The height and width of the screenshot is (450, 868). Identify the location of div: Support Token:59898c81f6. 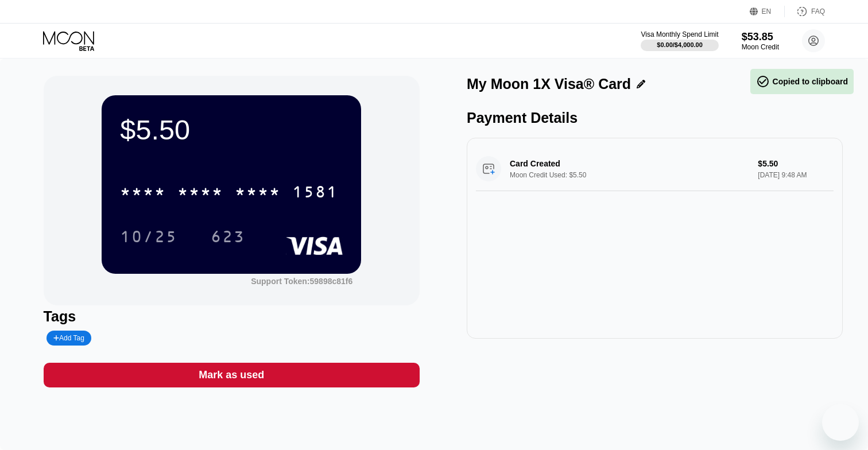
(301, 281).